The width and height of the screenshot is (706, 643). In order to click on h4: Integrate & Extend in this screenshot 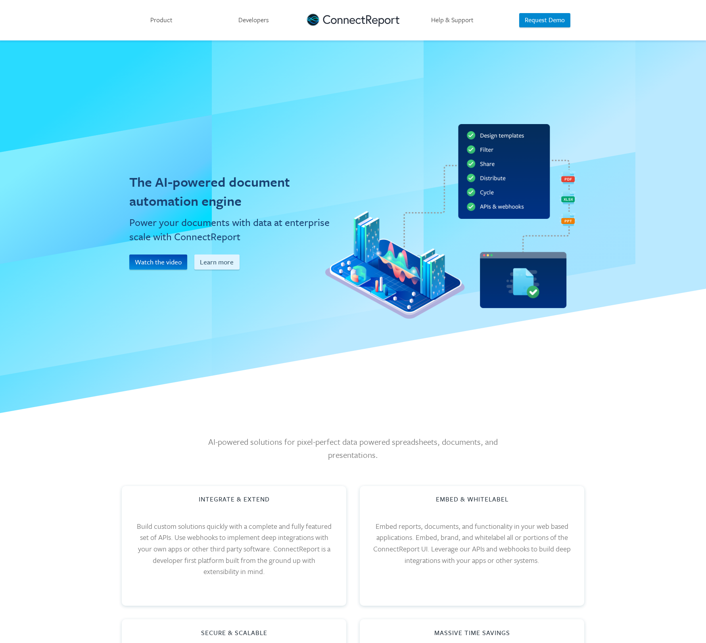, I will do `click(234, 499)`.